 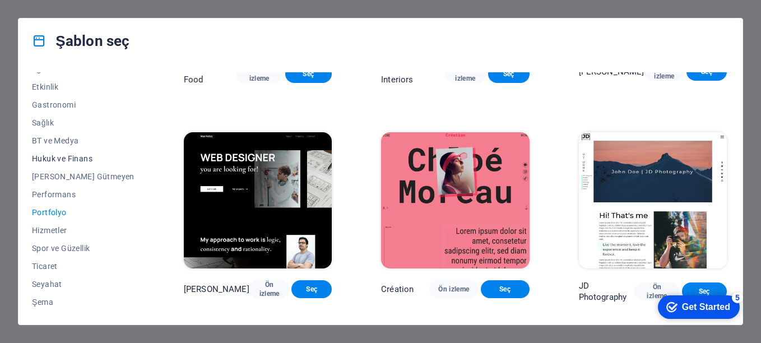 What do you see at coordinates (83, 248) in the screenshot?
I see `span: Spor ve Güzellik` at bounding box center [83, 248].